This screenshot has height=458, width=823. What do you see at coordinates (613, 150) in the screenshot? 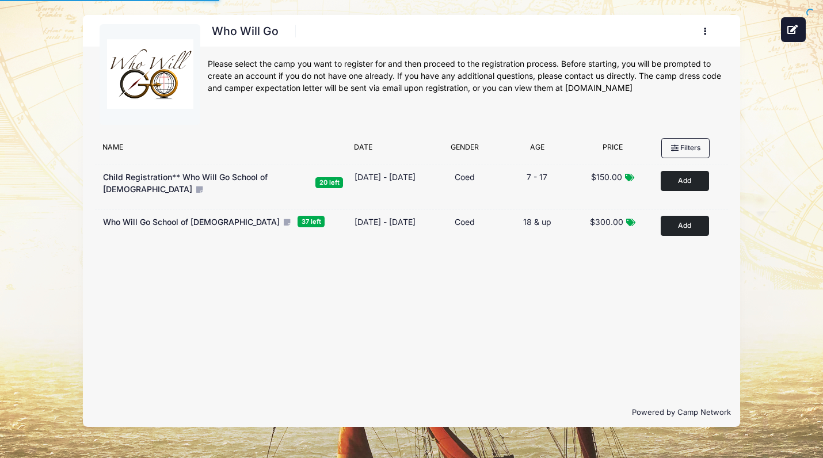
I see `div: Price` at bounding box center [613, 150].